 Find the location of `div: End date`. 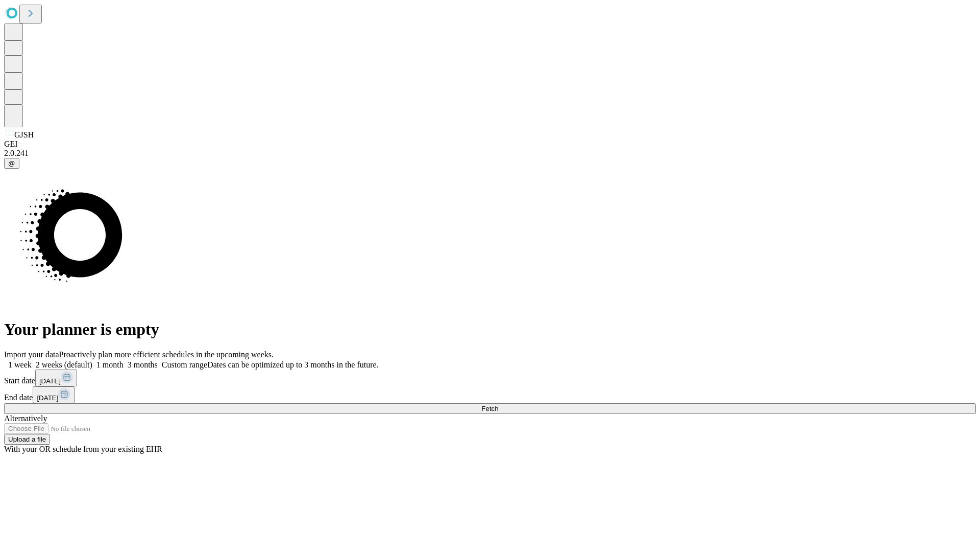

div: End date is located at coordinates (490, 394).